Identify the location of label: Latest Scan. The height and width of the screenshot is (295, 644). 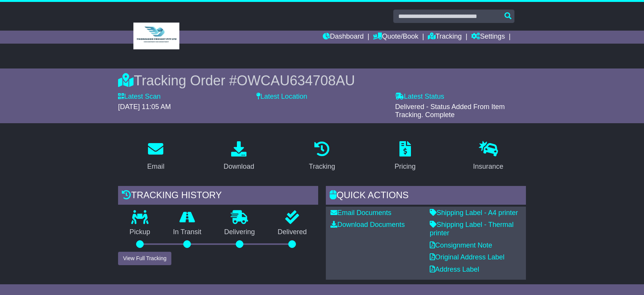
(139, 97).